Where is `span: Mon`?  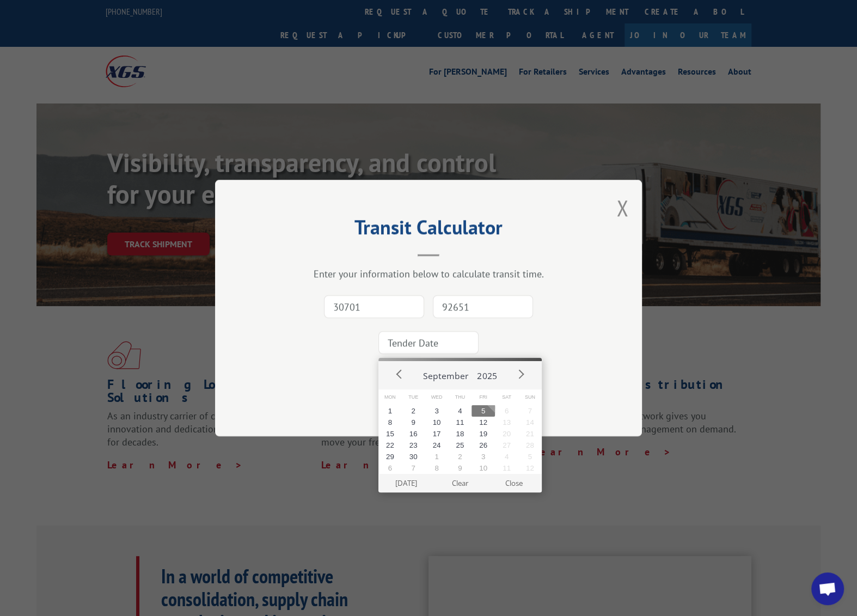
span: Mon is located at coordinates (390, 396).